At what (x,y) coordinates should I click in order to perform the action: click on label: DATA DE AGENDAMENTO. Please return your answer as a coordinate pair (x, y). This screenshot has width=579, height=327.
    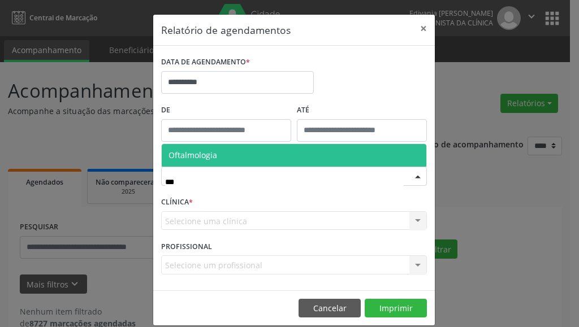
    Looking at the image, I should click on (205, 62).